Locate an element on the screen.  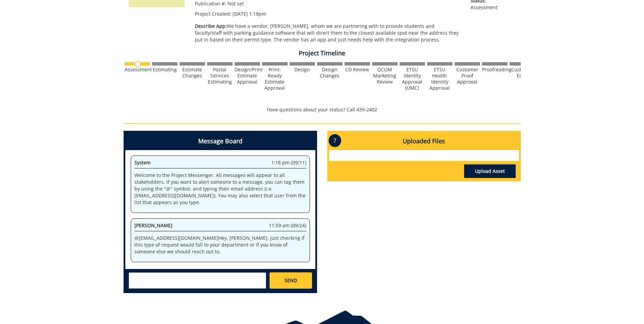
div: Customer Edits is located at coordinates (522, 73).